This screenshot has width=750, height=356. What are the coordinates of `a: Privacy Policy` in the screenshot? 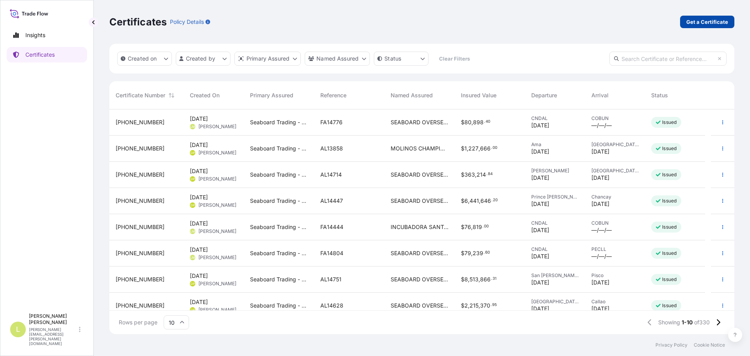 It's located at (672, 345).